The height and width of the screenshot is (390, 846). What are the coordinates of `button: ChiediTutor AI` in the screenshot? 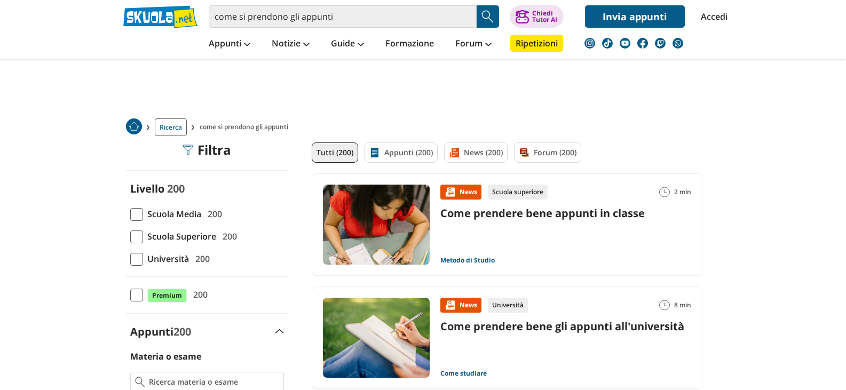 It's located at (536, 17).